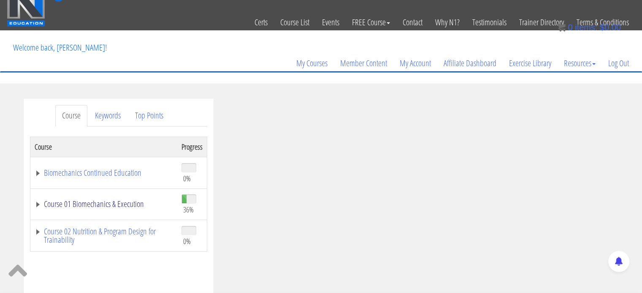  I want to click on a: My Courses, so click(312, 63).